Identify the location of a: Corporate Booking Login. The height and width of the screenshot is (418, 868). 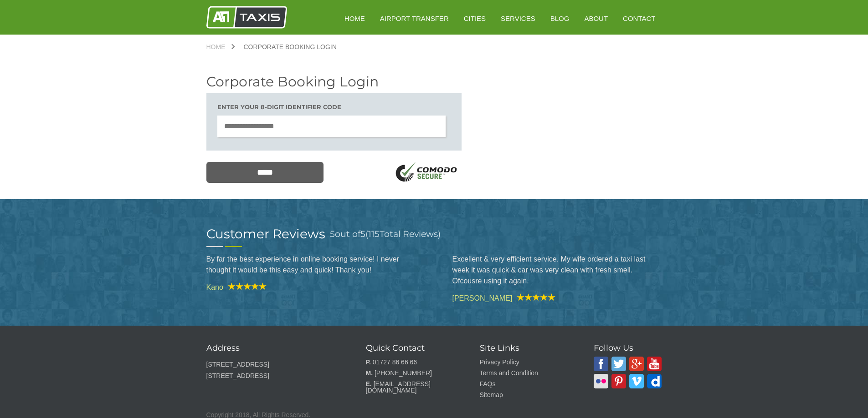
(290, 47).